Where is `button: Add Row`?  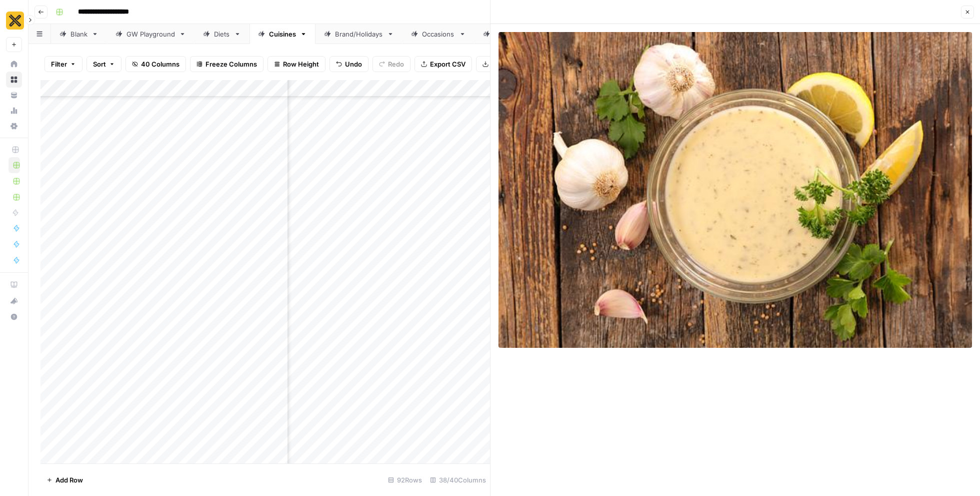 button: Add Row is located at coordinates (64, 480).